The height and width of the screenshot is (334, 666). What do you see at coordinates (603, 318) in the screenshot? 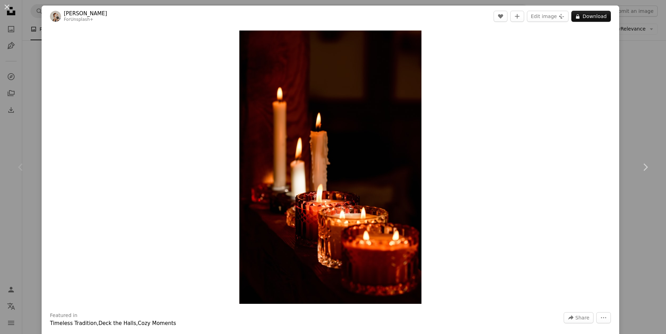
I see `button: More Actions` at bounding box center [603, 318].